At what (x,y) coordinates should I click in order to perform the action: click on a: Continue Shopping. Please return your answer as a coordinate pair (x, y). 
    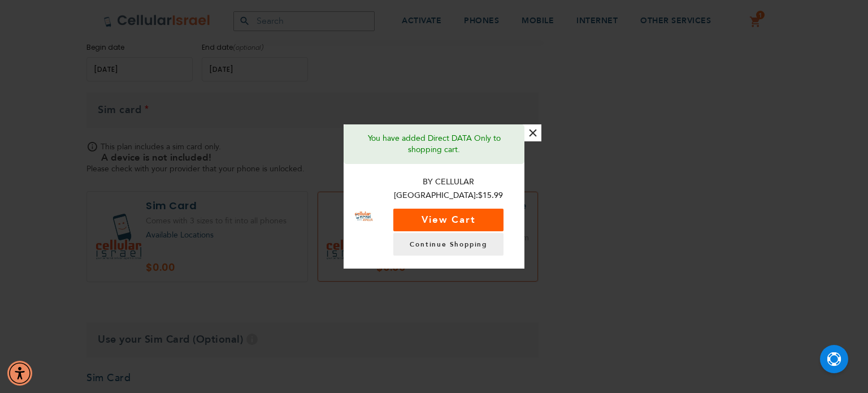
    Looking at the image, I should click on (448, 244).